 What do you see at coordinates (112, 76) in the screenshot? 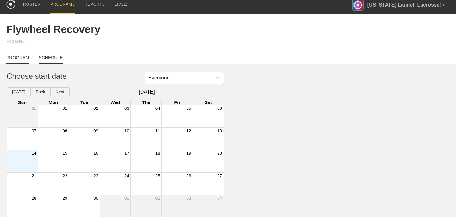
I see `h1: Choose start date` at bounding box center [112, 76].